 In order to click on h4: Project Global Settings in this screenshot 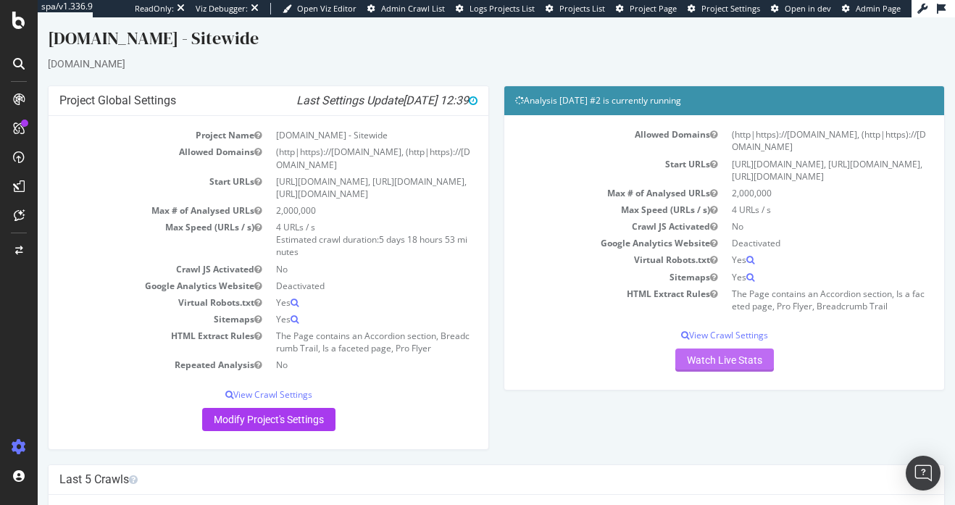, I will do `click(230, 83)`.